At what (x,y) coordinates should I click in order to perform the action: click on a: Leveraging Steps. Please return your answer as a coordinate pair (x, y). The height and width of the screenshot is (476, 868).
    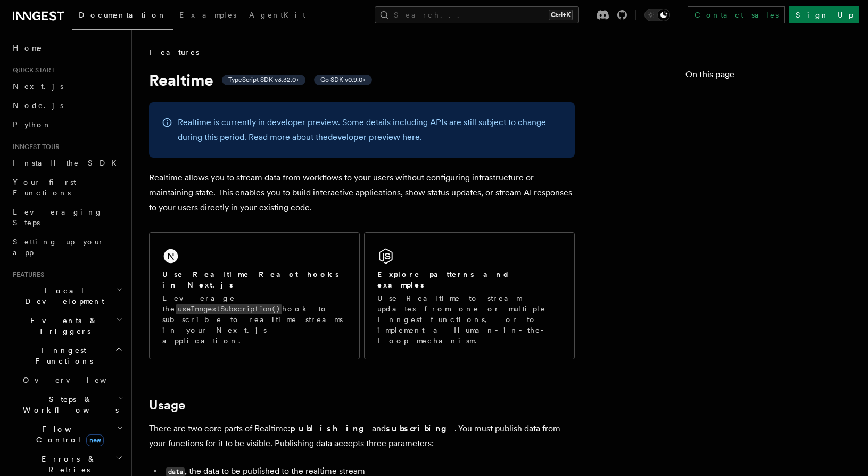
    Looking at the image, I should click on (66, 217).